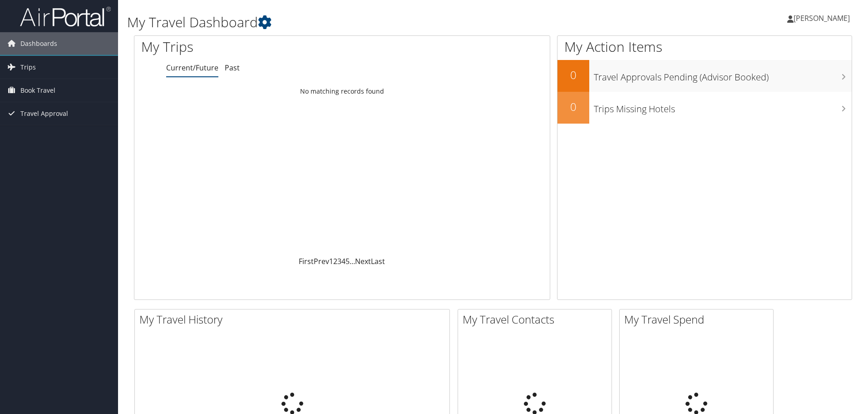 This screenshot has width=868, height=414. I want to click on span: Book Travel, so click(38, 90).